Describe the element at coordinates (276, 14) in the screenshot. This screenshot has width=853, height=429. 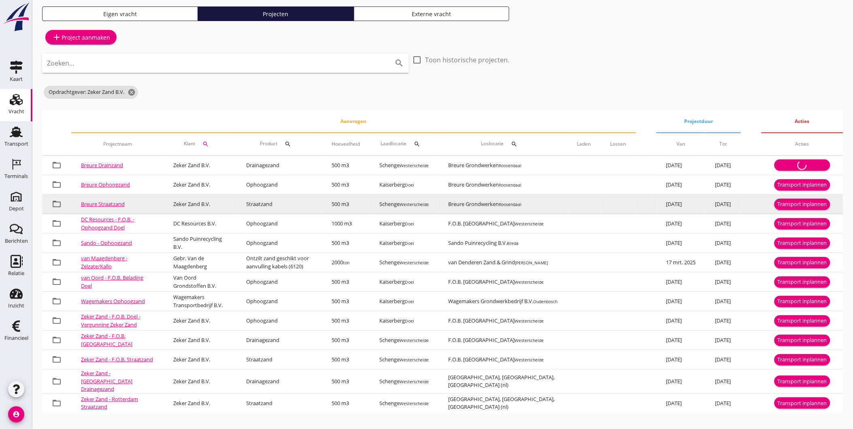
I see `a: Projecten` at that location.